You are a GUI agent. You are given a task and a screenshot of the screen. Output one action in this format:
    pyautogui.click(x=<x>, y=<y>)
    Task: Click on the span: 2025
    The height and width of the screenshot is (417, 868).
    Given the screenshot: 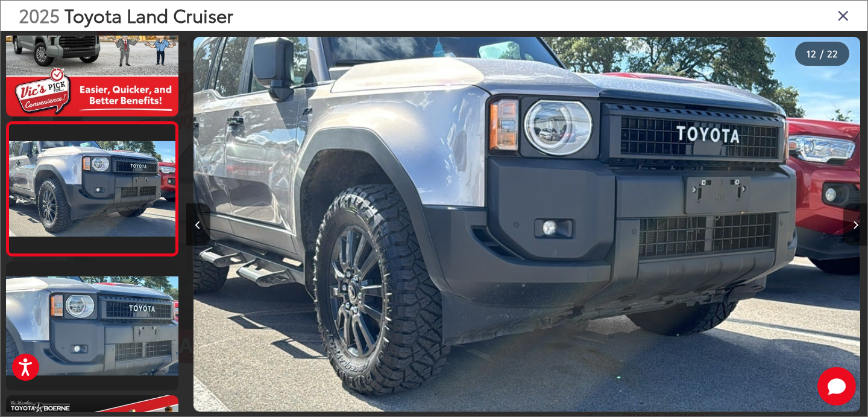 What is the action you would take?
    pyautogui.click(x=39, y=14)
    